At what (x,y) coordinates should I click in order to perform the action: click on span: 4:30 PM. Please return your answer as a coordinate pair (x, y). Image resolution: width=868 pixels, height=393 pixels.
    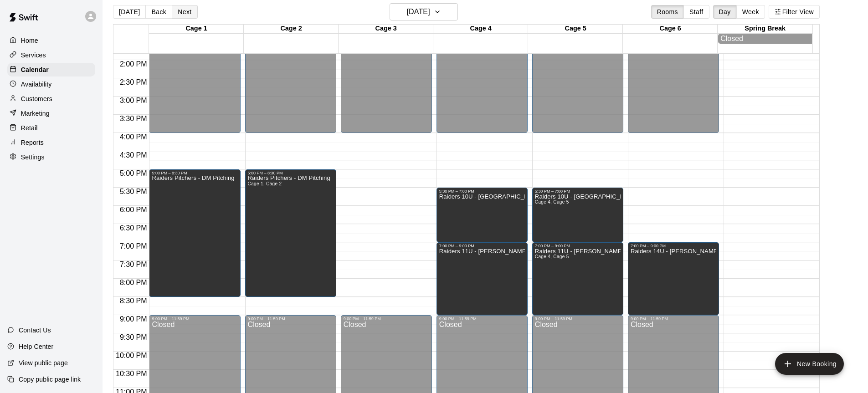
    Looking at the image, I should click on (133, 155).